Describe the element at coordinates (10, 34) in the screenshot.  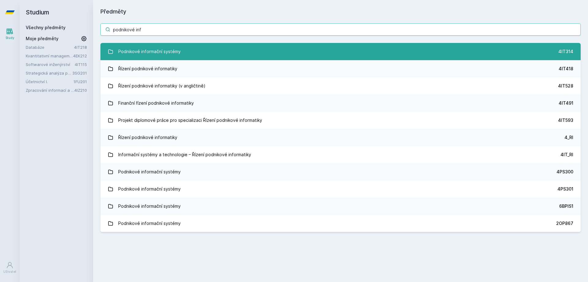
I see `a: Study` at that location.